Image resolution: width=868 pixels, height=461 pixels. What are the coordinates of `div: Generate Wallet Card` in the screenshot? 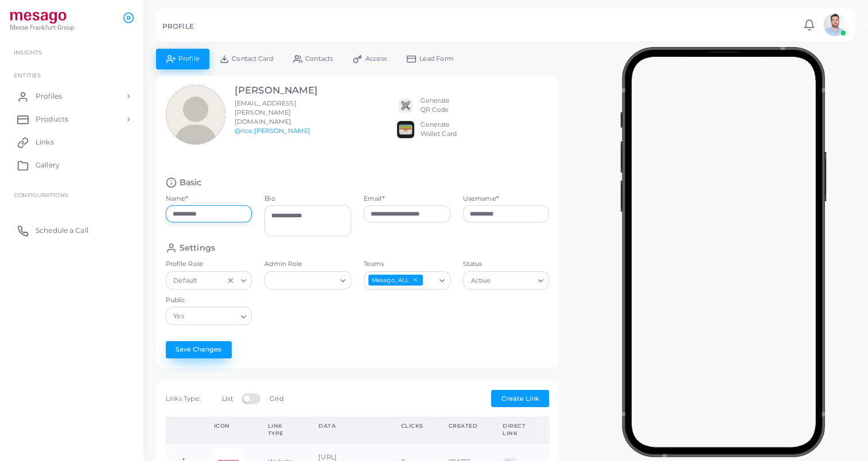 It's located at (438, 130).